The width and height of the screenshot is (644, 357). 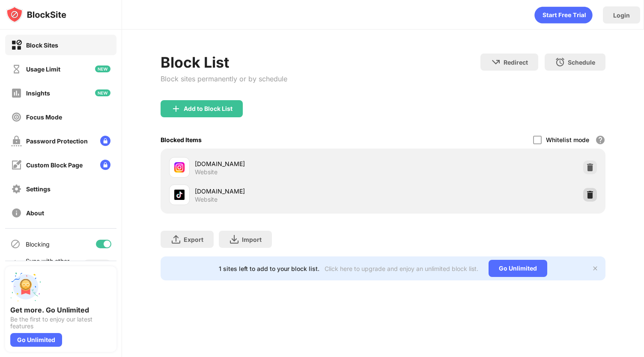 I want to click on div: Export, so click(x=193, y=239).